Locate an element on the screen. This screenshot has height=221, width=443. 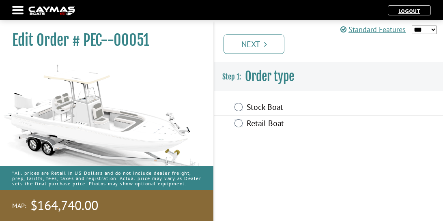
p: *All prices are Retail in US Dollars and do not include dealer freight, prep, tariffs, fees, taxe... is located at coordinates (107, 178).